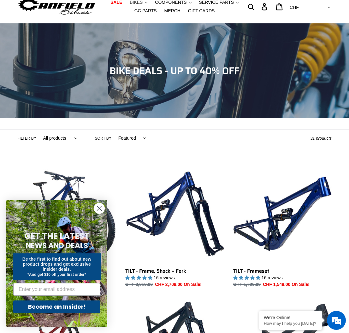  I want to click on a: GG PARTS, so click(145, 11).